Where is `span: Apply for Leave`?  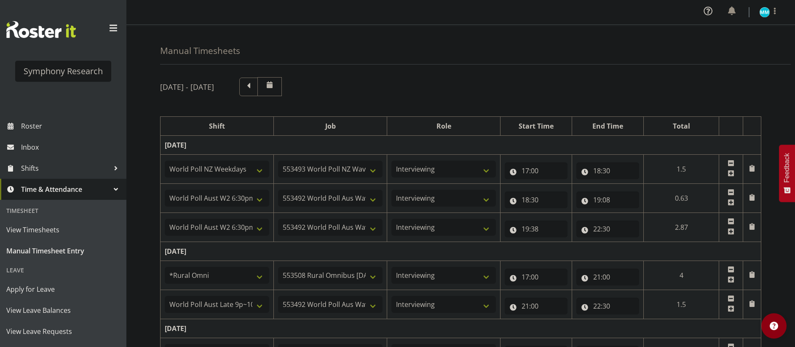
span: Apply for Leave is located at coordinates (63, 289).